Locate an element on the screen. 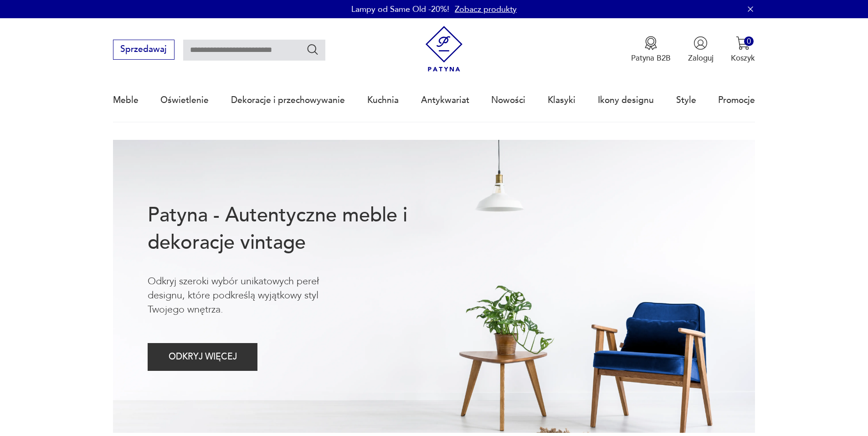 This screenshot has height=436, width=868. p: Patyna B2B is located at coordinates (651, 58).